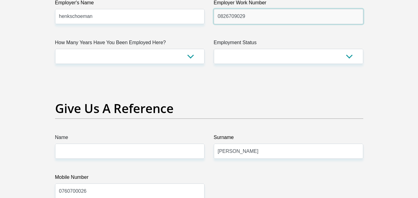 The height and width of the screenshot is (198, 418). What do you see at coordinates (288, 139) in the screenshot?
I see `label: Surname` at bounding box center [288, 139].